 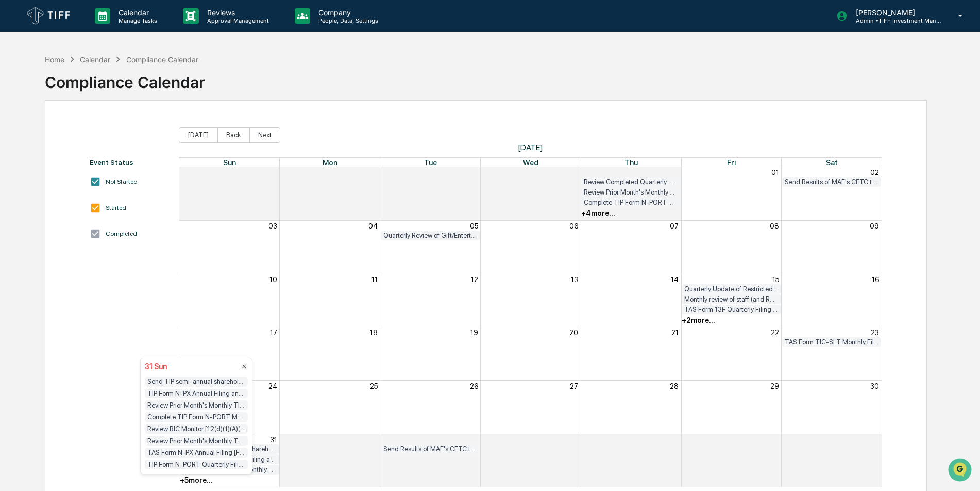 I want to click on button: Next, so click(x=265, y=135).